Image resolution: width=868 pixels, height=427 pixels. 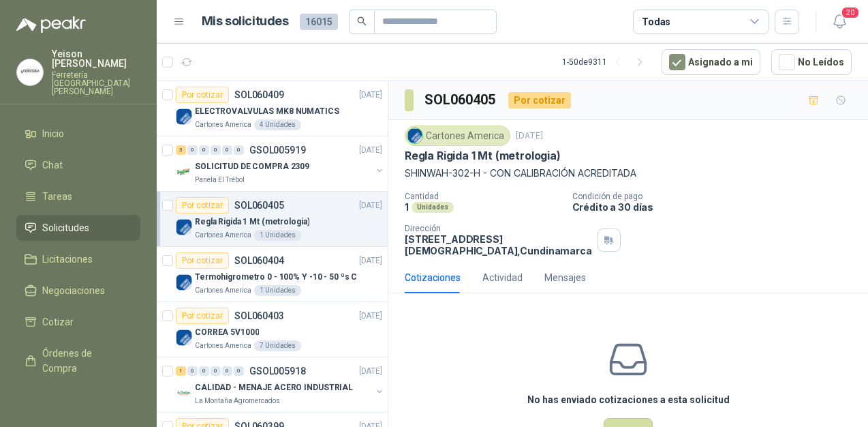 What do you see at coordinates (51, 25) in the screenshot?
I see `img: Logo peakr` at bounding box center [51, 25].